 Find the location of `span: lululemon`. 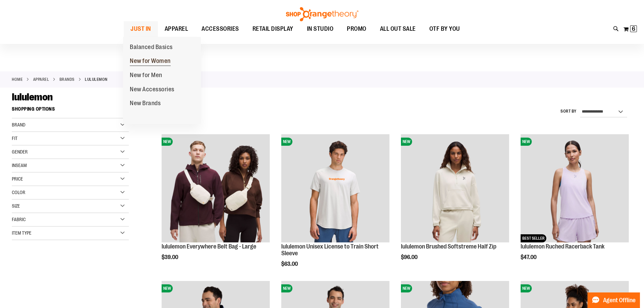

span: lululemon is located at coordinates (32, 97).